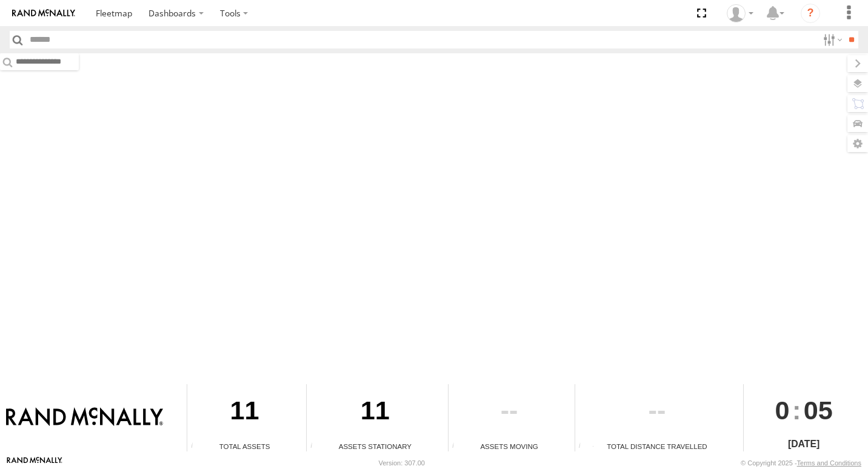 The height and width of the screenshot is (469, 868). Describe the element at coordinates (740, 13) in the screenshot. I see `div: Valeo Dash` at that location.